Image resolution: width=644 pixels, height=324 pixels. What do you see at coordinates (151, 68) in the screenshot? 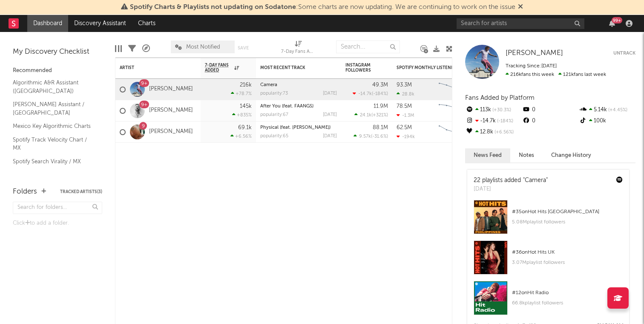
I see `div: Artist` at bounding box center [151, 68].